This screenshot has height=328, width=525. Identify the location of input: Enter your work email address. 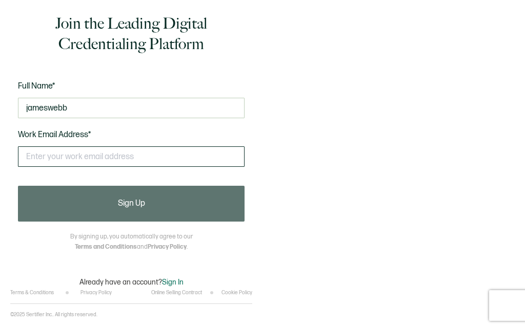
(131, 157).